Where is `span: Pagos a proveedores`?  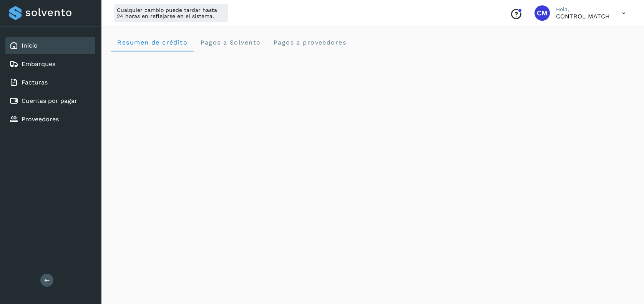
span: Pagos a proveedores is located at coordinates (309, 42).